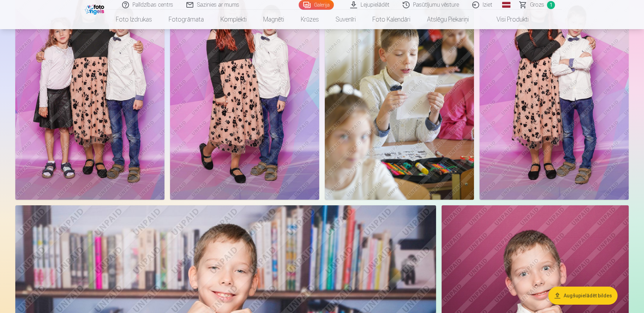  Describe the element at coordinates (310, 19) in the screenshot. I see `a: Krūzes` at that location.